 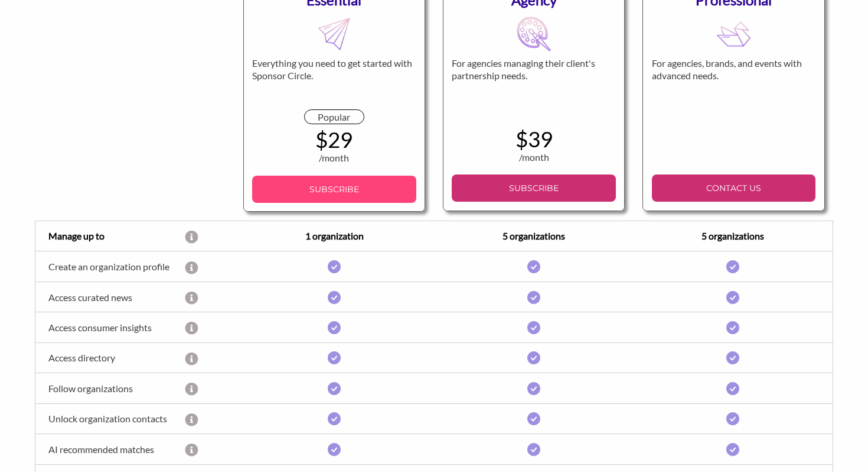 I want to click on img: MDB8YWNjdF8xRVMyQnVKcDI4S0FlS2M5fGZsX2xpdmVfZ2hUeW9zQmppQkJrVklNa3k3WGg1bXBx00WCYLTg8d, so click(x=335, y=33).